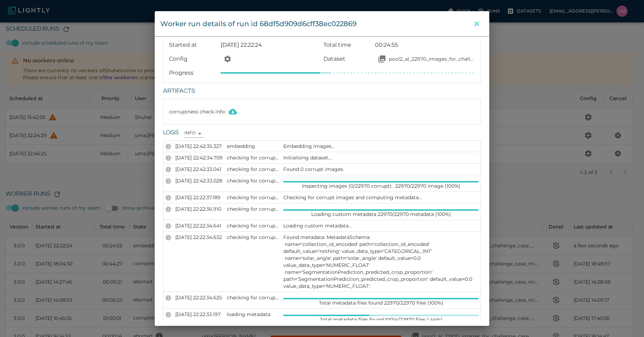 The width and height of the screenshot is (644, 337). I want to click on p: Found metadata: MetadataSchema: name='collection_id_encoded' path='collection_id_encoded' default..., so click(381, 262).